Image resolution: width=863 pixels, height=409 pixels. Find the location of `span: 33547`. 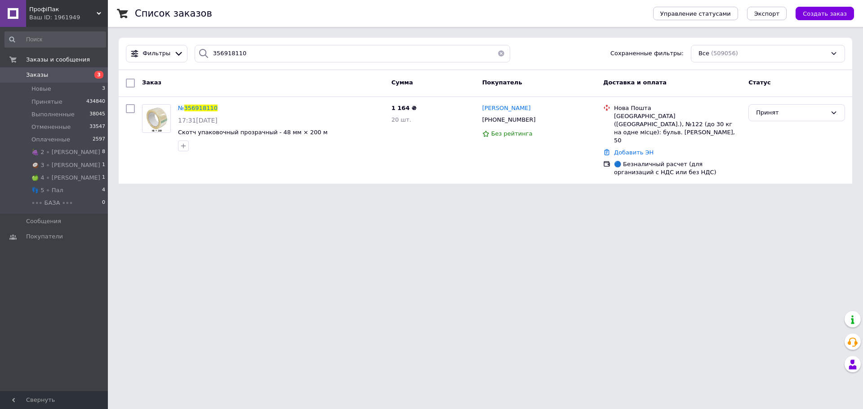

span: 33547 is located at coordinates (97, 127).